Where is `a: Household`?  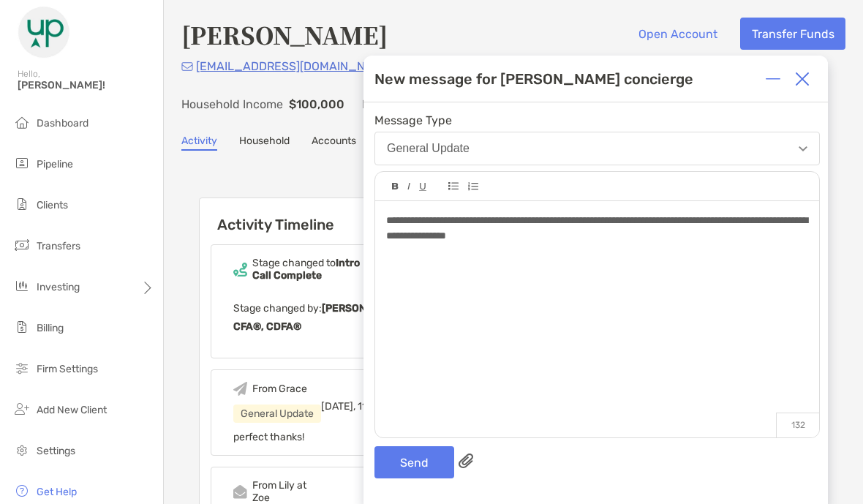 a: Household is located at coordinates (264, 143).